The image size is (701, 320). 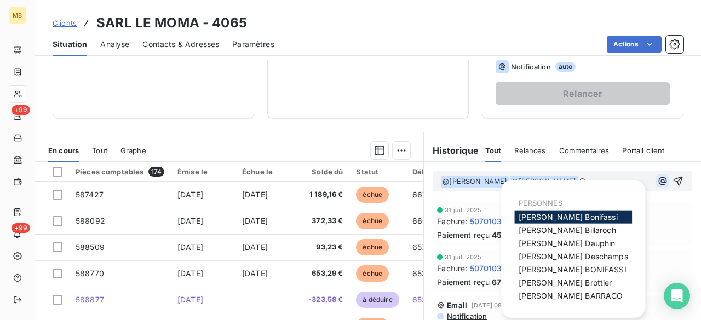 What do you see at coordinates (325, 172) in the screenshot?
I see `div: Solde dû` at bounding box center [325, 172].